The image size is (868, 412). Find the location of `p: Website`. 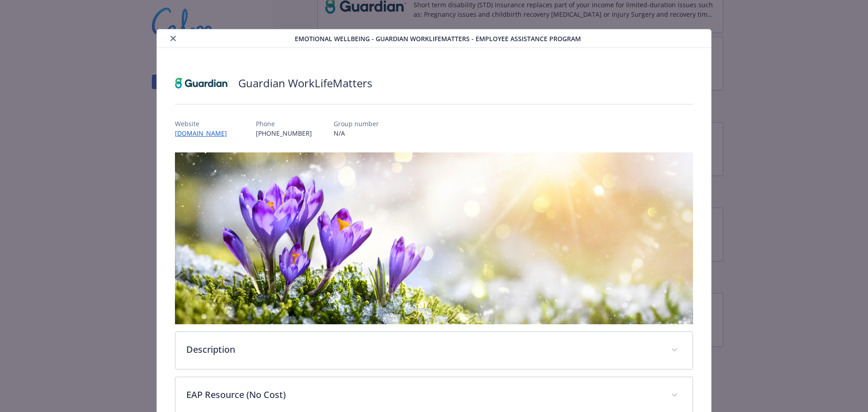

p: Website is located at coordinates (204, 123).